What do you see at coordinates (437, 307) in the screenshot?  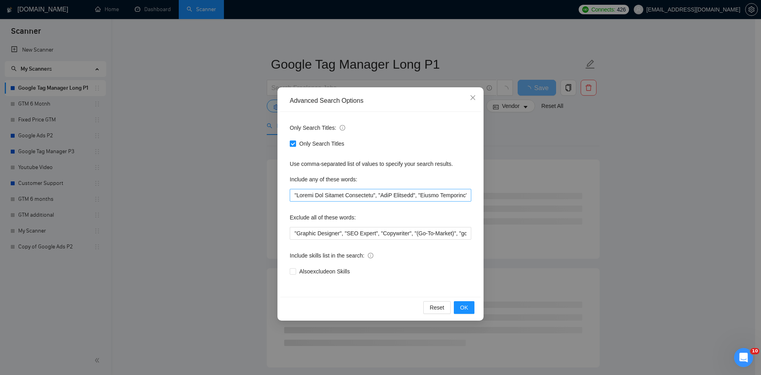 I see `span: Reset` at bounding box center [437, 307].